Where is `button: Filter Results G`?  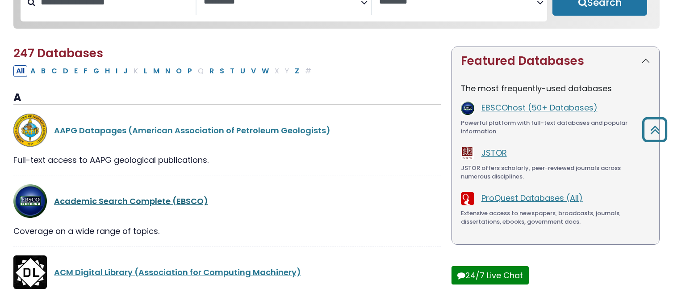
button: Filter Results G is located at coordinates (96, 71).